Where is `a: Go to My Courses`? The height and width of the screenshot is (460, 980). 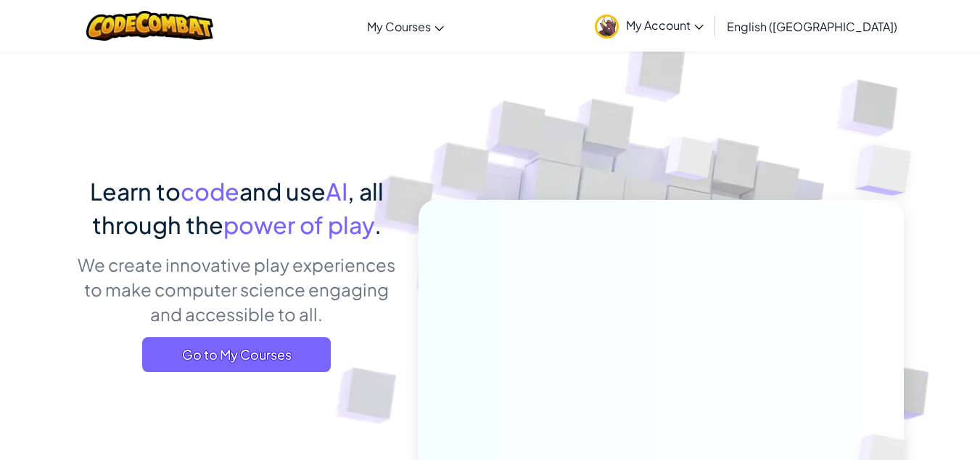
a: Go to My Courses is located at coordinates (237, 354).